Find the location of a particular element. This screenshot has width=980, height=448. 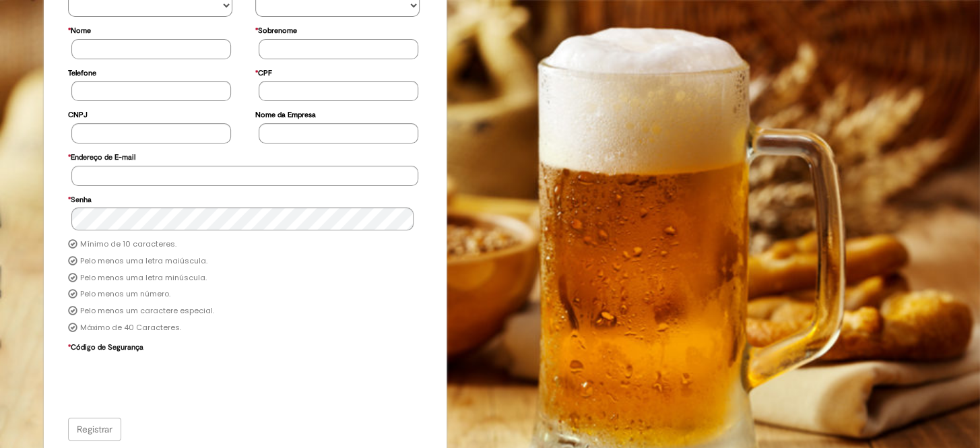

label: Senha is located at coordinates (80, 198).